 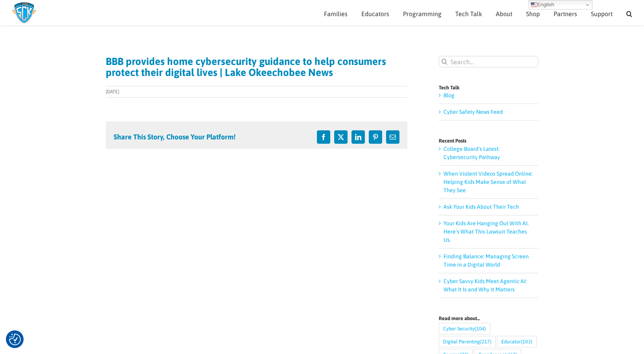 What do you see at coordinates (602, 14) in the screenshot?
I see `span: Support` at bounding box center [602, 14].